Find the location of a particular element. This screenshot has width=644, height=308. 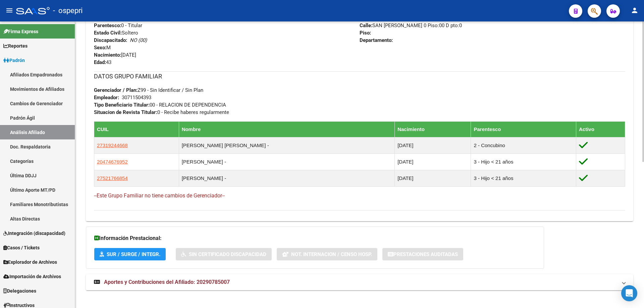

th: Nombre is located at coordinates (287, 129).